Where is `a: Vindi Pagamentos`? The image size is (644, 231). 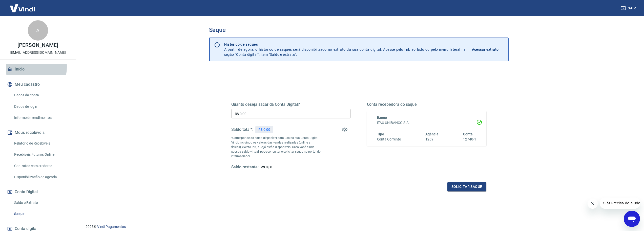
a: Vindi Pagamentos is located at coordinates (111, 226).